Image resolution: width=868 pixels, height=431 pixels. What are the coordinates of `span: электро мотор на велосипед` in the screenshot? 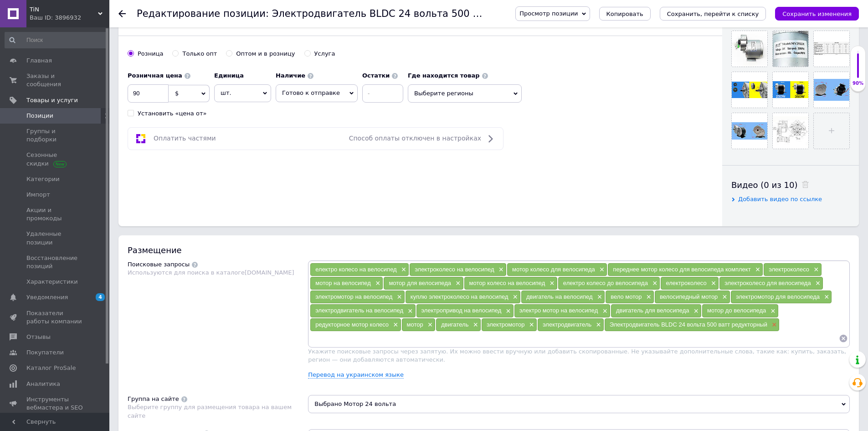 It's located at (559, 310).